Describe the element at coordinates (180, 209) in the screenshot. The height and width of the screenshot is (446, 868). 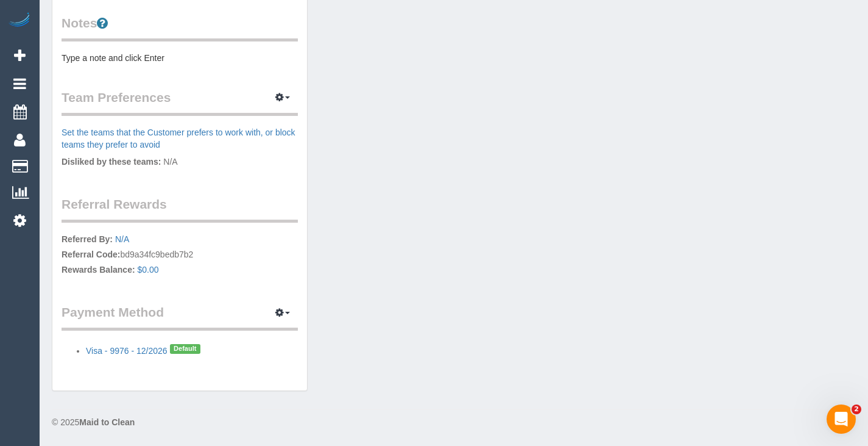
I see `legend: Referral Rewards` at that location.